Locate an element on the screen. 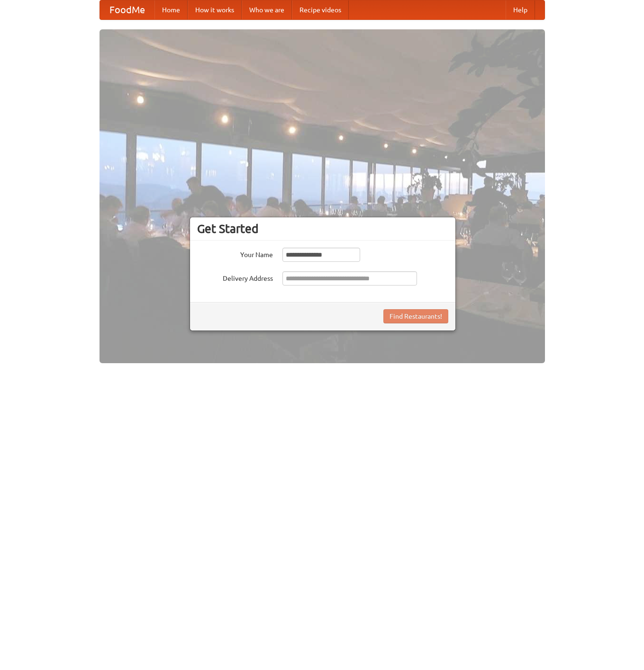  label: Your Name is located at coordinates (235, 253).